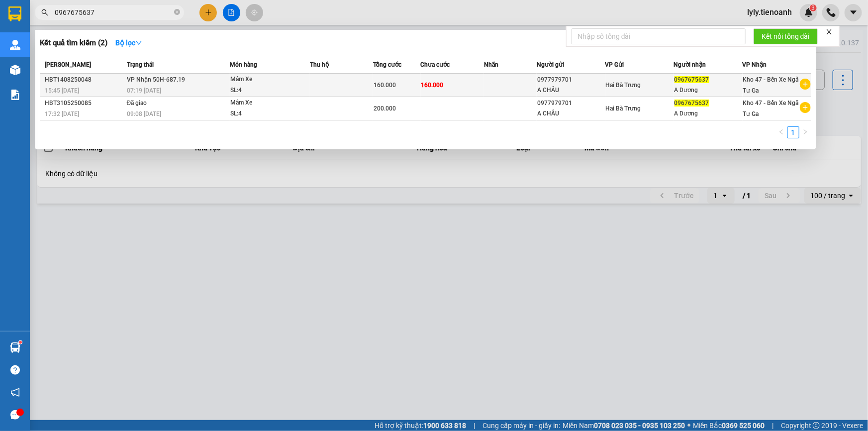 Image resolution: width=868 pixels, height=431 pixels. Describe the element at coordinates (806, 132) in the screenshot. I see `button: right` at that location.